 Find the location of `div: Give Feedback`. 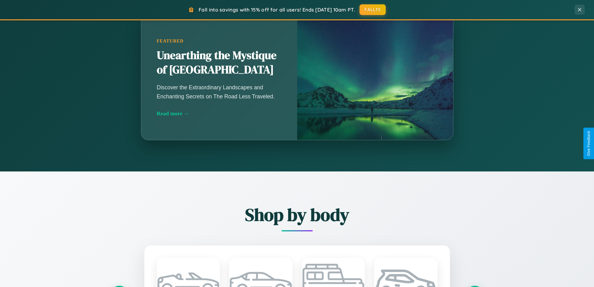

div: Give Feedback is located at coordinates (589, 143).